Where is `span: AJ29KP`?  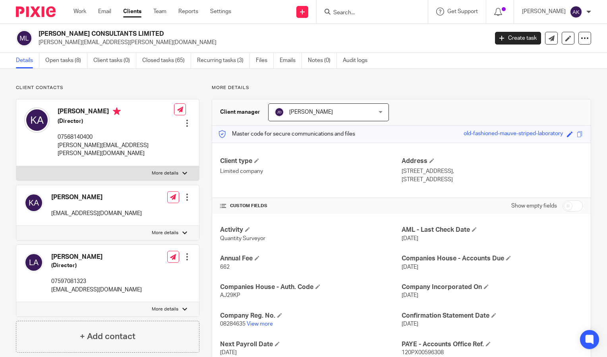
span: AJ29KP is located at coordinates (230, 295).